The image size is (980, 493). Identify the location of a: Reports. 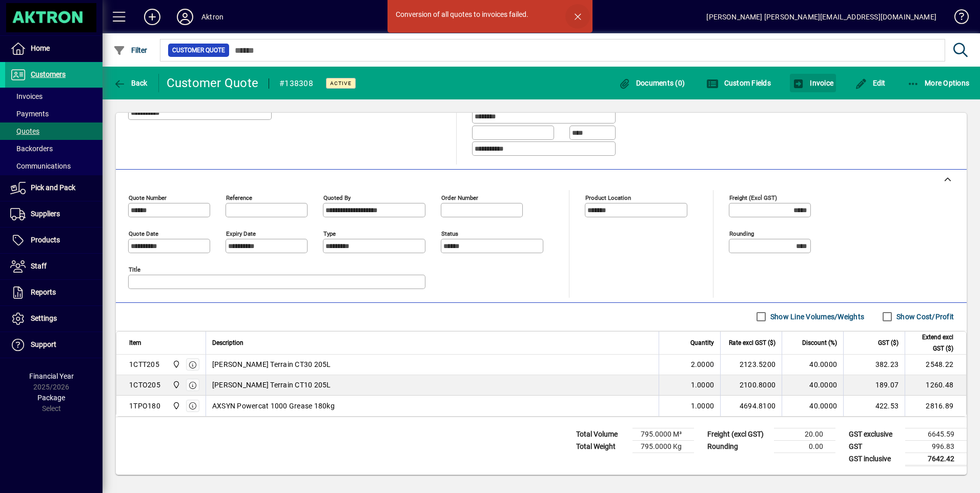
(54, 293).